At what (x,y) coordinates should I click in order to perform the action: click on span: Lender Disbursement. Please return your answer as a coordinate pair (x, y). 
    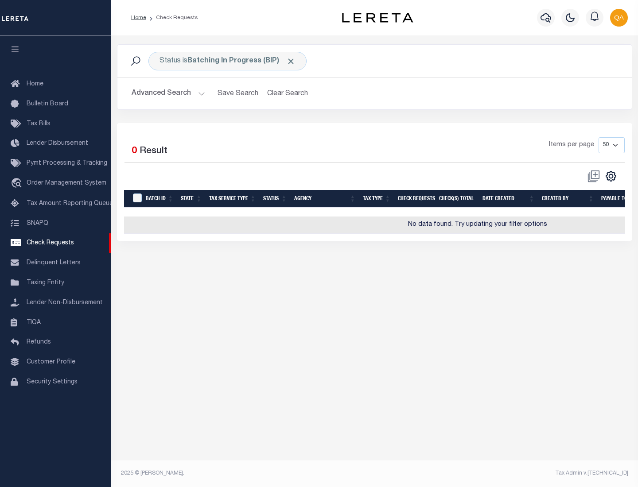
    Looking at the image, I should click on (57, 144).